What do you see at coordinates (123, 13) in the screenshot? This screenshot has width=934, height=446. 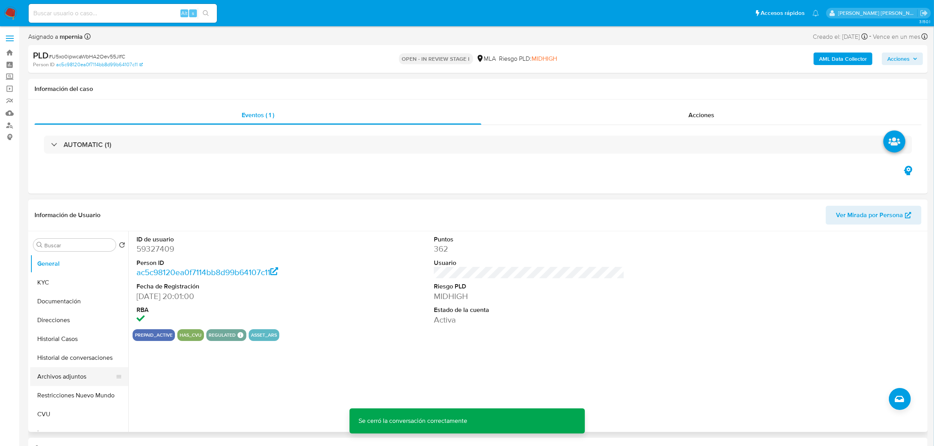 I see `input: Buscar usuario o caso...` at bounding box center [123, 13].